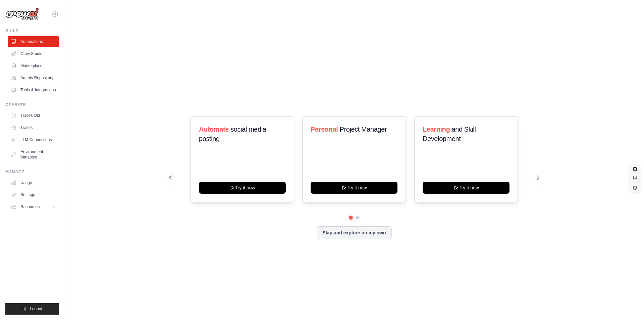 This screenshot has height=320, width=644. I want to click on span: Learning, so click(436, 129).